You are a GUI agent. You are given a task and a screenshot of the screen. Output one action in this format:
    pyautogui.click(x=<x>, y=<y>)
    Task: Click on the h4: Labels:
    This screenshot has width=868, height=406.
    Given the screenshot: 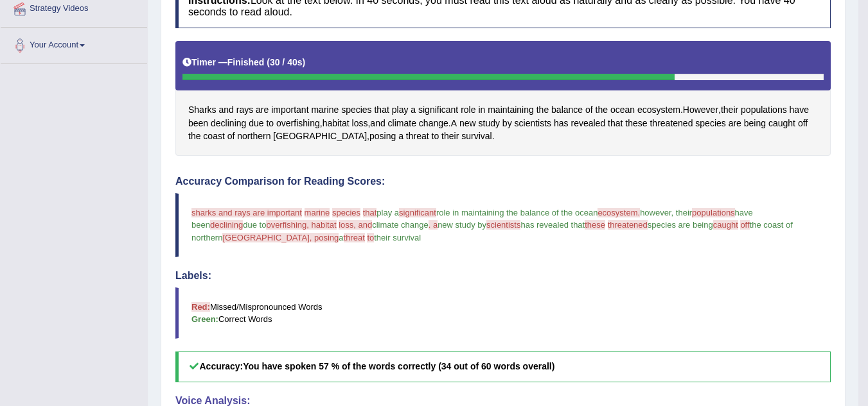 What is the action you would take?
    pyautogui.click(x=503, y=276)
    